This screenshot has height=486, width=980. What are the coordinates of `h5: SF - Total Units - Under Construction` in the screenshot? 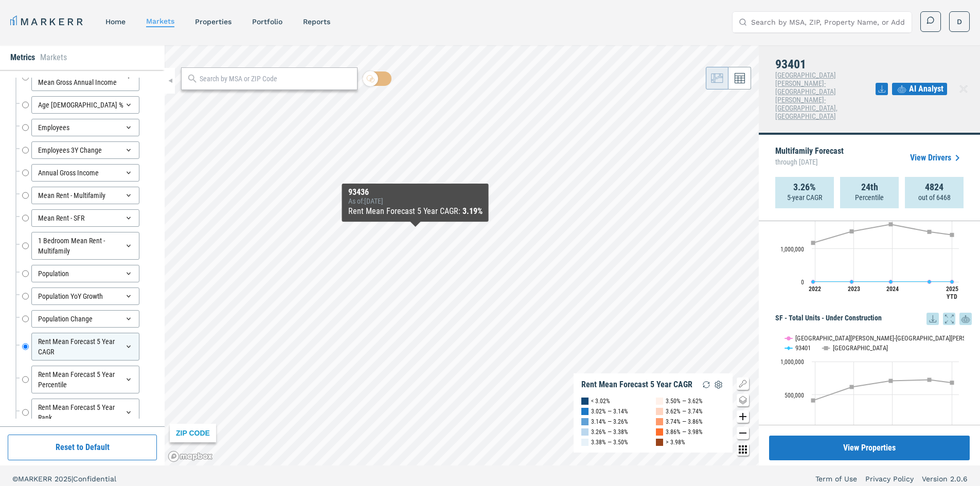 It's located at (873, 319).